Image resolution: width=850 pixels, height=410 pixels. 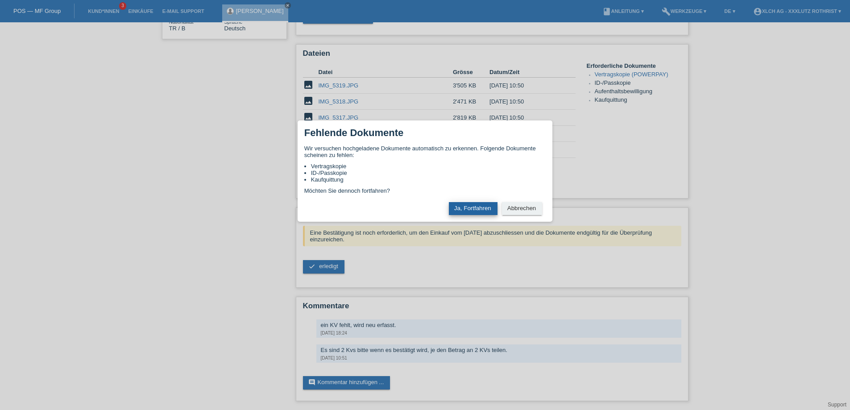 I want to click on h1: Fehlende Dokumente, so click(x=354, y=133).